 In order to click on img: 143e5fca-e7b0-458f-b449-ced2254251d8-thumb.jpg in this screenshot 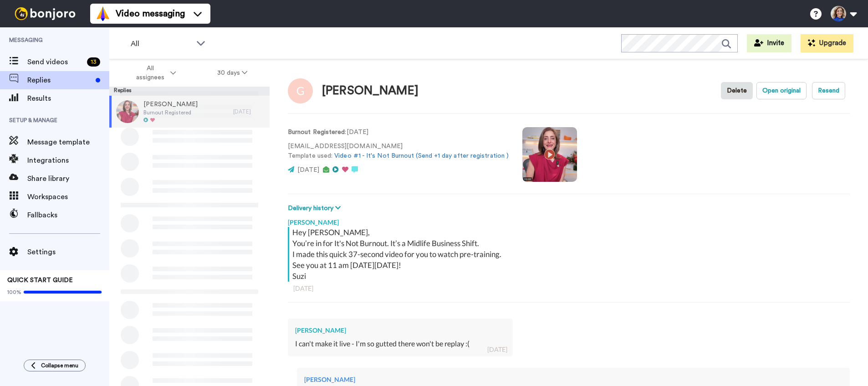, I will do `click(128, 111)`.